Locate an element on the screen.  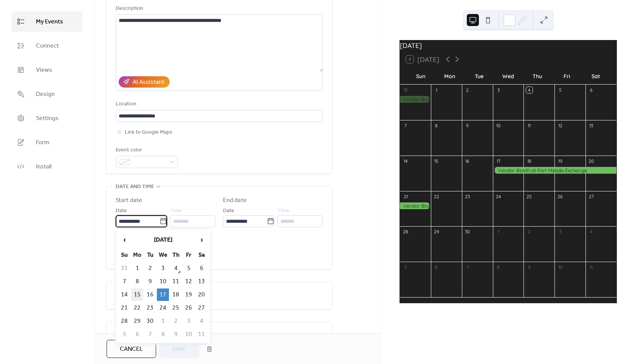
div: 25 is located at coordinates (529, 196).